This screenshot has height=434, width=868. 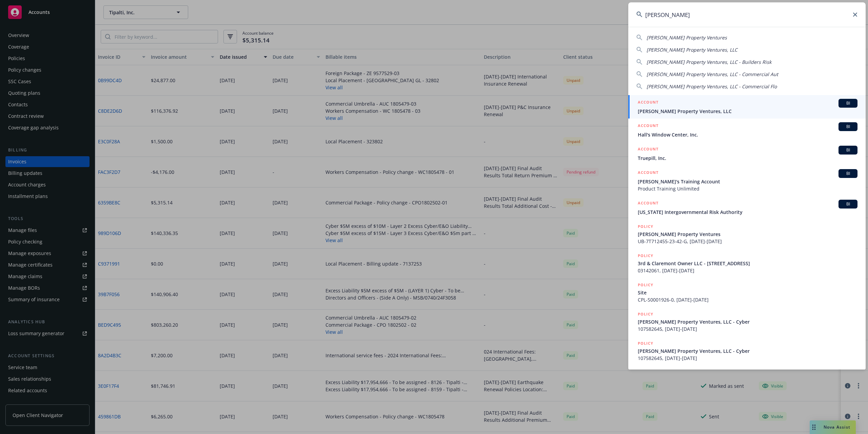 I want to click on input: Search..., so click(x=747, y=15).